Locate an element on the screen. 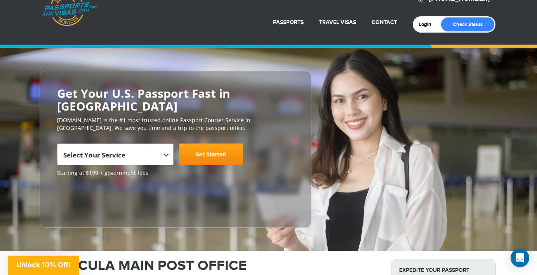 The image size is (537, 275). h1: TEMECULA MAIN POST OFFICE is located at coordinates (210, 266).